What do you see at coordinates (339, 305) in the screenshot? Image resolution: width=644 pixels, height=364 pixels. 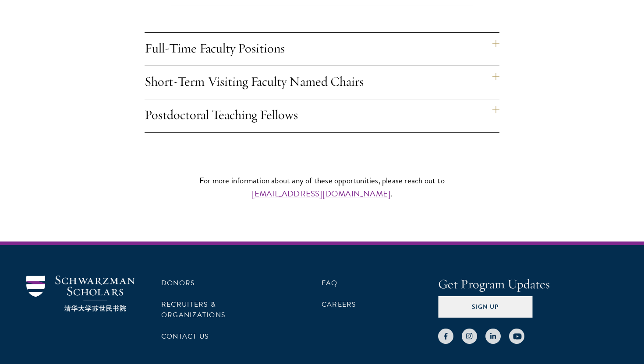 I see `a: Careers` at bounding box center [339, 305].